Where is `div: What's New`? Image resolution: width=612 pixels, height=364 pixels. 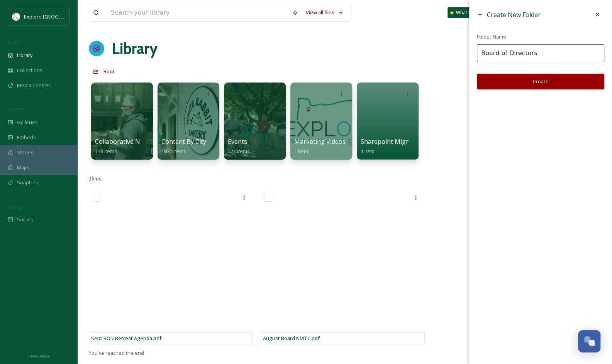 div: What's New is located at coordinates (467, 13).